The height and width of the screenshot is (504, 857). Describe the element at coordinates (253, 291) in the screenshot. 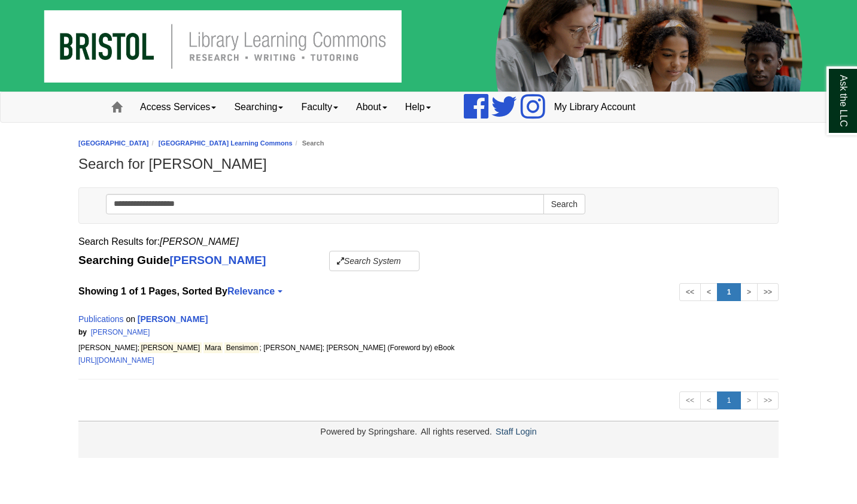

I see `a: Relevance` at that location.